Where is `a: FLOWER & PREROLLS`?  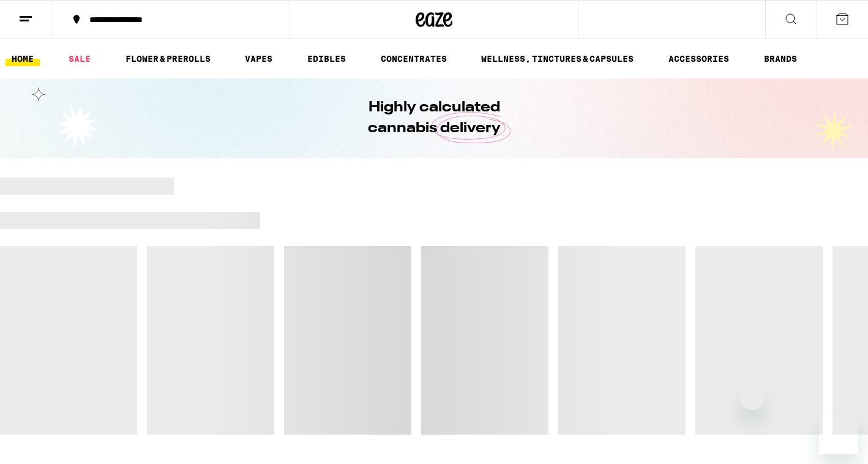
a: FLOWER & PREROLLS is located at coordinates (168, 58).